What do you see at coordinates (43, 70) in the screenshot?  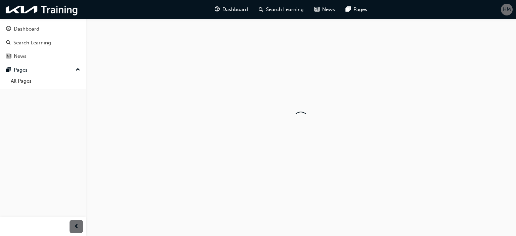 I see `button: Pages` at bounding box center [43, 70].